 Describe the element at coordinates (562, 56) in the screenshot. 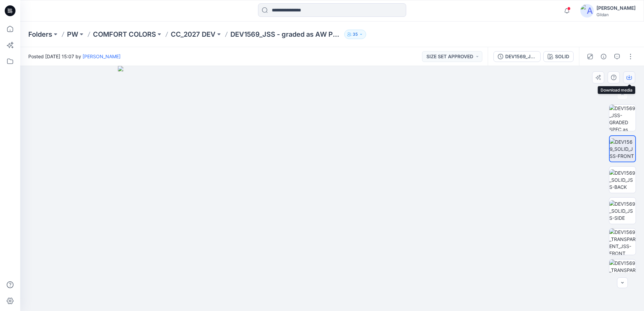

I see `div: SOLID` at that location.